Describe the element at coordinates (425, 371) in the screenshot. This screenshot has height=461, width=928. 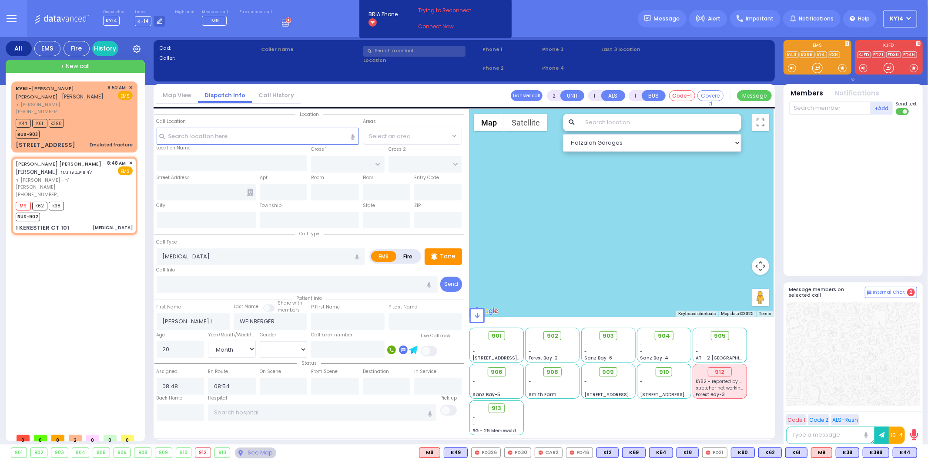
I see `label: In Service` at that location.